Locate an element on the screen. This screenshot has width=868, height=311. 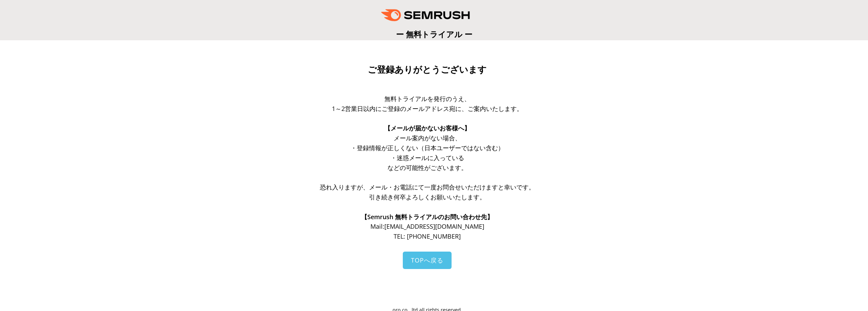
span: などの可能性がございます。 is located at coordinates (427, 167).